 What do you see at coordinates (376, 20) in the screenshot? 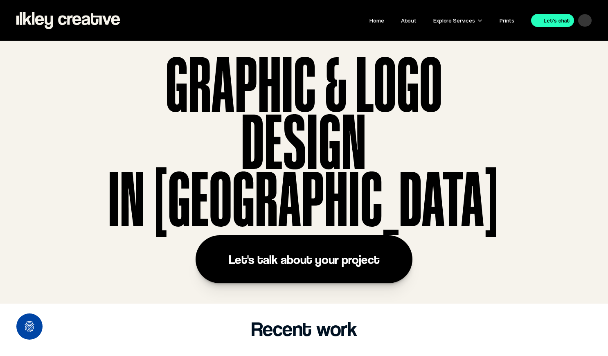
I see `a: Home` at bounding box center [376, 20].